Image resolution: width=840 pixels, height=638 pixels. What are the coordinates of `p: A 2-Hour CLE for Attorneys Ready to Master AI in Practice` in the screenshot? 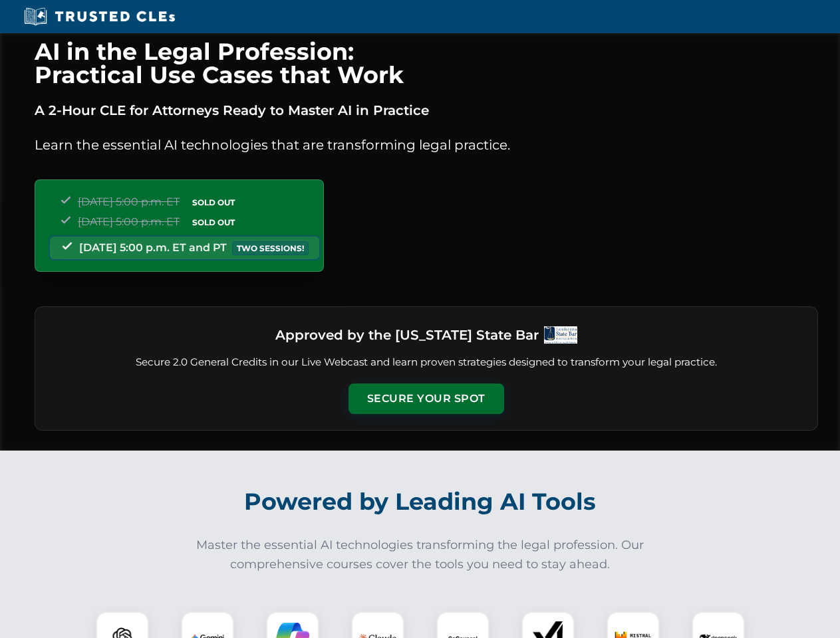 It's located at (426, 111).